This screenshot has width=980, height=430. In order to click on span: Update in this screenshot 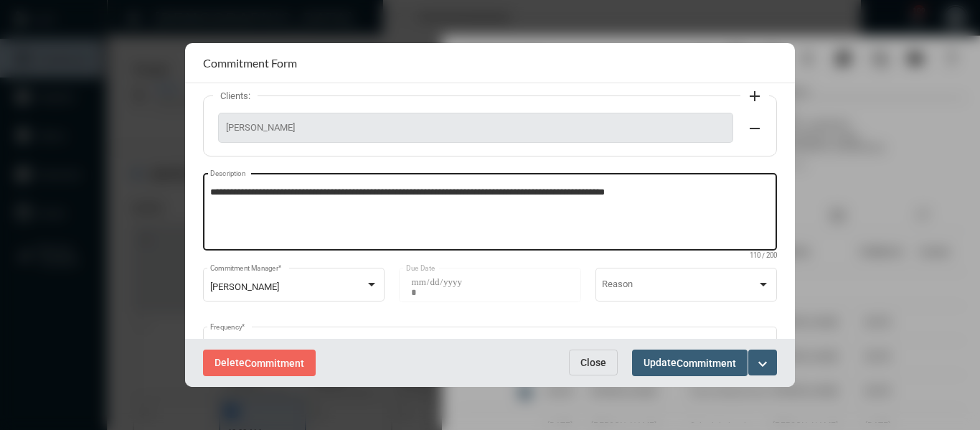, I will do `click(689, 362)`.